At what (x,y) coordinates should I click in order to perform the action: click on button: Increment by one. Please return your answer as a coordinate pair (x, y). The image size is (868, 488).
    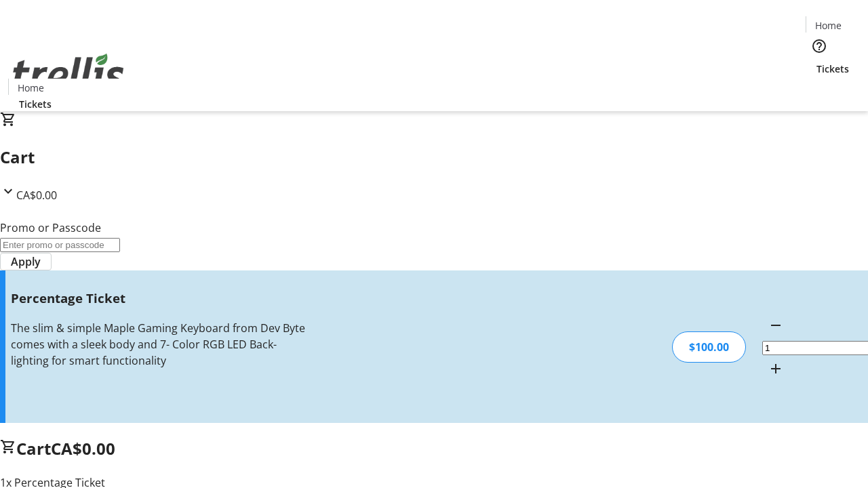
    Looking at the image, I should click on (775, 369).